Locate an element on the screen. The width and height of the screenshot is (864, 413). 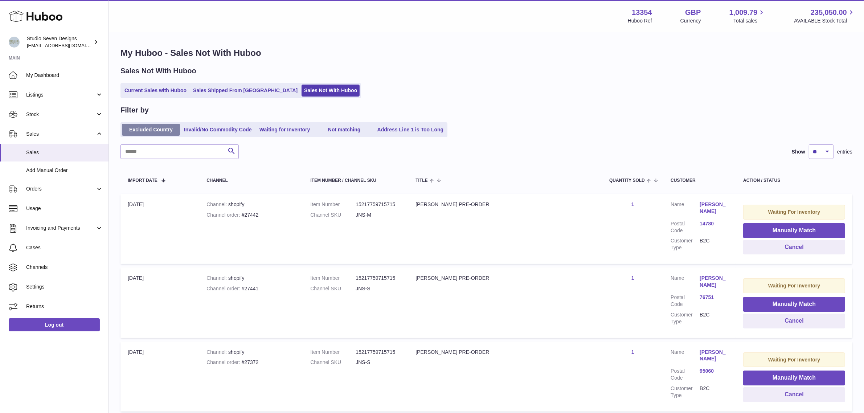
a: Current Sales with Huboo is located at coordinates (155, 90).